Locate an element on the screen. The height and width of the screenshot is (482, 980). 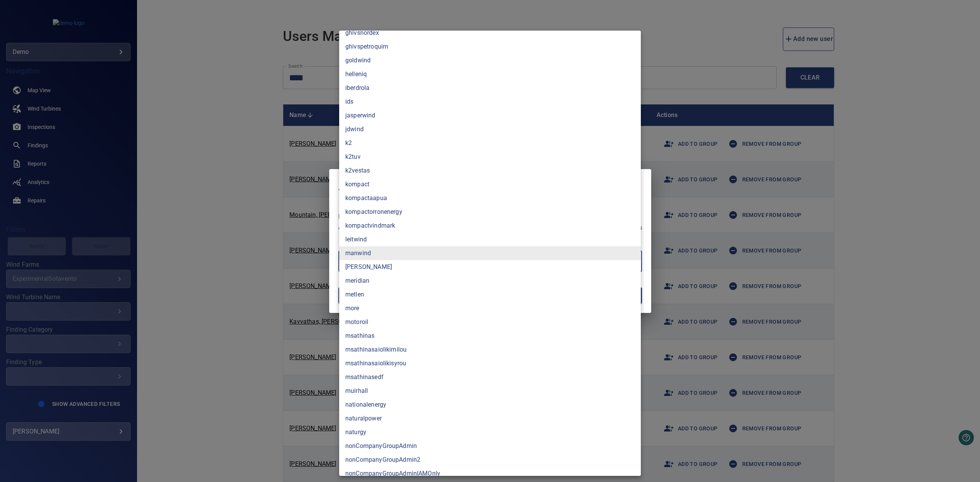
li: msathinasaiolikimilou is located at coordinates (490, 350).